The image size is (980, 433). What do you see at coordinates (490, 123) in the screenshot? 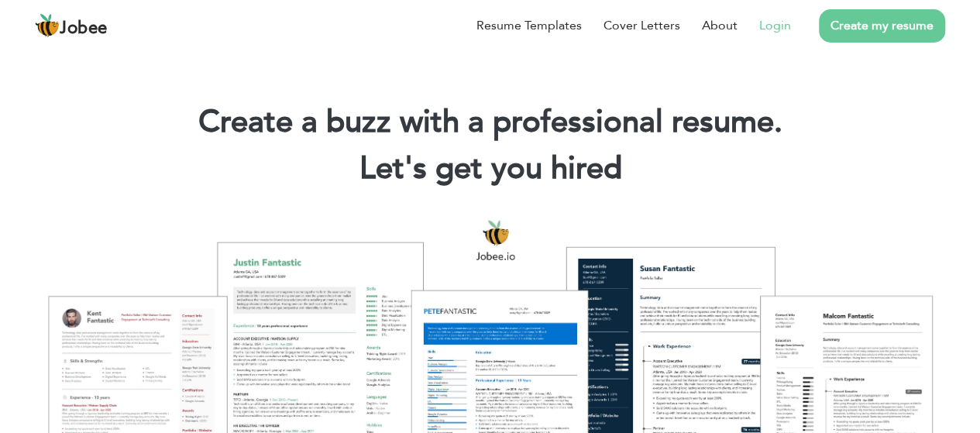
I see `h1: Create a buzz with a professional resume.` at bounding box center [490, 123].